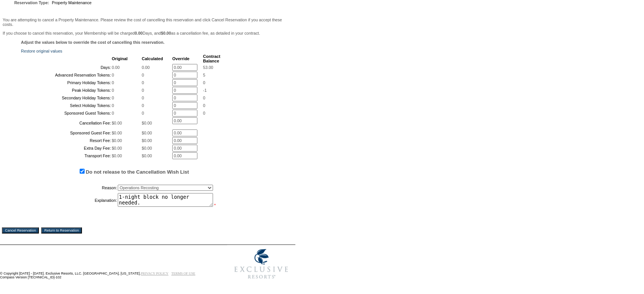  I want to click on input: Cancel Reservation, so click(20, 230).